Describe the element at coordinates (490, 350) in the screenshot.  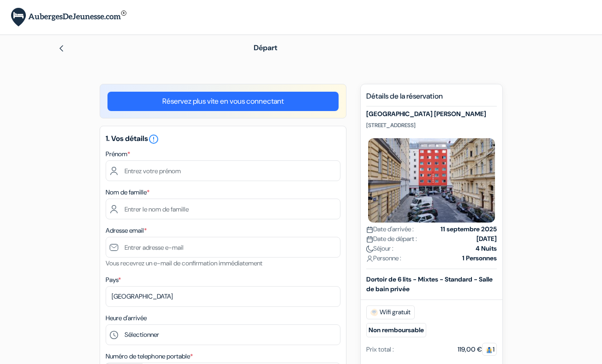
I see `span: 1` at that location.